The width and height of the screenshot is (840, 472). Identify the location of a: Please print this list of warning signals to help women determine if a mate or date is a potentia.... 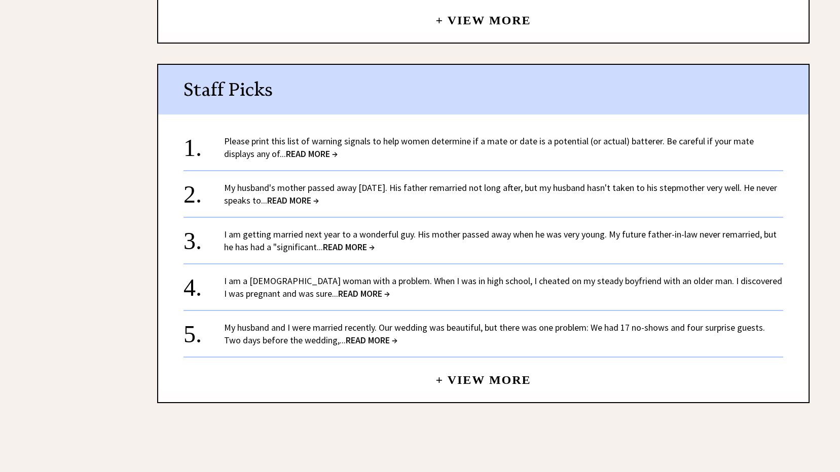
(489, 148).